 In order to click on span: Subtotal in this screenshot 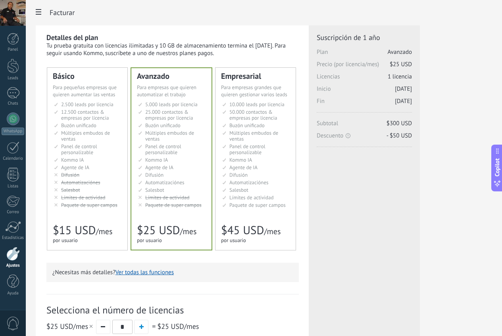, I will do `click(364, 126)`.